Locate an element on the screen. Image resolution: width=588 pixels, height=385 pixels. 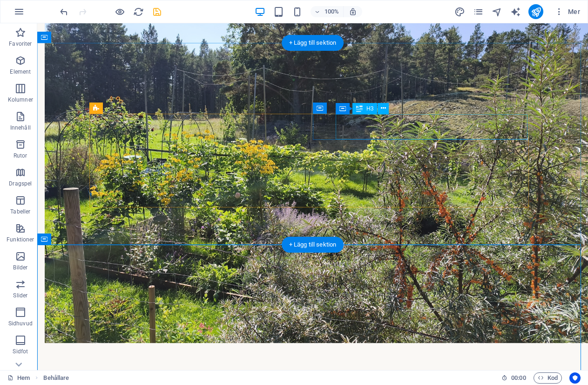
button: pages is located at coordinates (478, 12).